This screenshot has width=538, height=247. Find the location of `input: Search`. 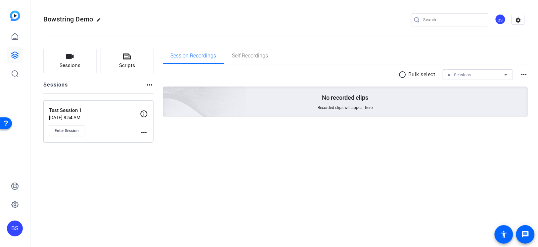

input: Search is located at coordinates (453, 20).